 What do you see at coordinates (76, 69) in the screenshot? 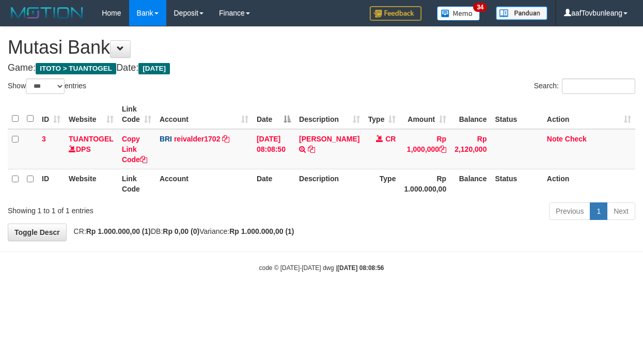
I see `span: ITOTO > TUANTOGEL` at bounding box center [76, 69].